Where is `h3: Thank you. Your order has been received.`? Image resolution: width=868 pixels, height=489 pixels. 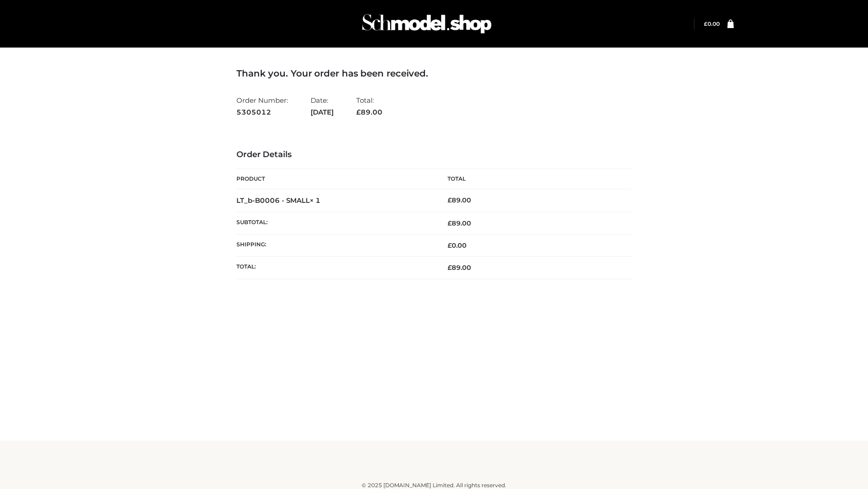
h3: Thank you. Your order has been received. is located at coordinates (434, 73).